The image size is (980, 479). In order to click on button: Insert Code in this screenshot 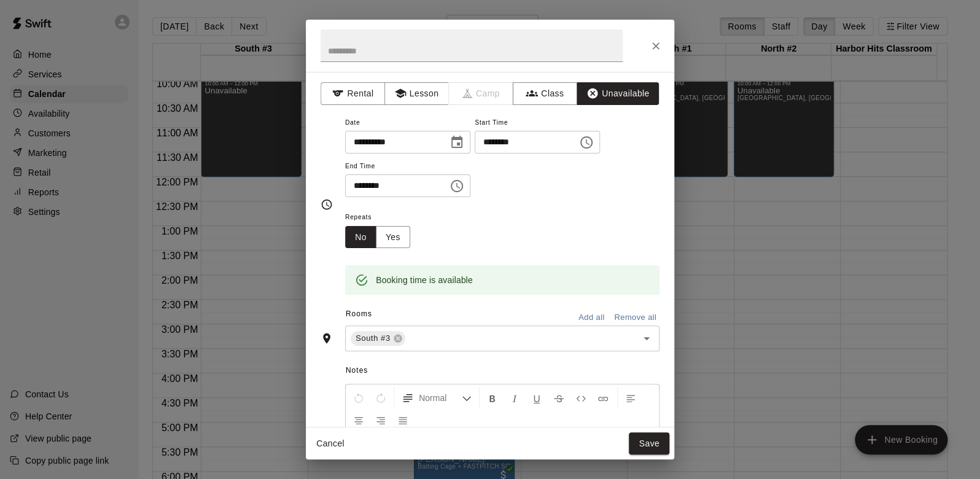, I will do `click(581, 398)`.